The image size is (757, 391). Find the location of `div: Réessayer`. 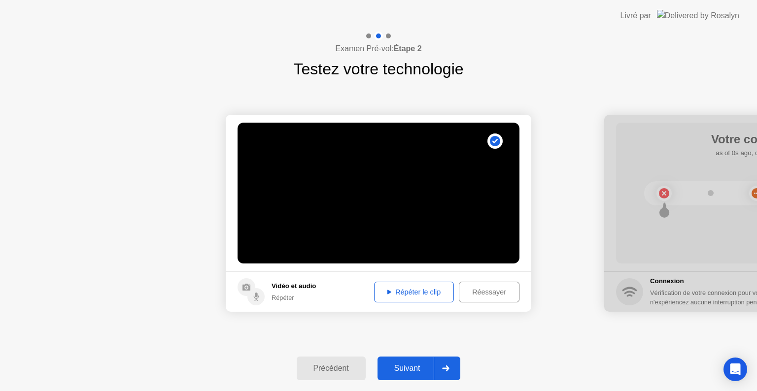

div: Réessayer is located at coordinates (489, 292).